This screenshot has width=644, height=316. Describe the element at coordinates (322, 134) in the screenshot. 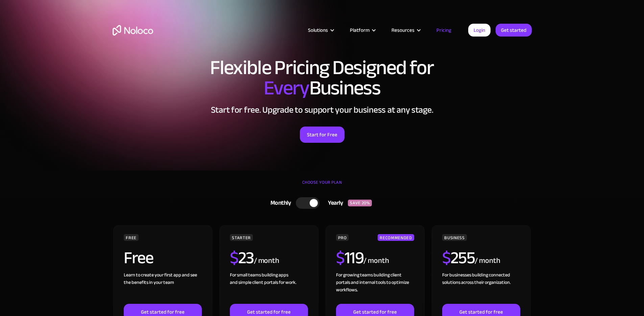

I see `a: Start for Free` at that location.